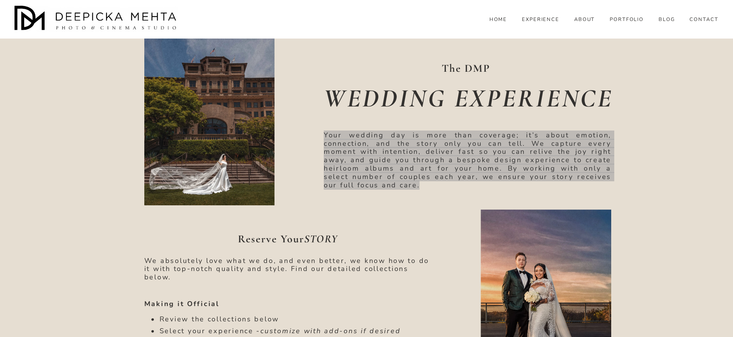  I want to click on p: Your wedding day is more than coverage; it’s about emotion, connection, and the story only you ca..., so click(467, 160).